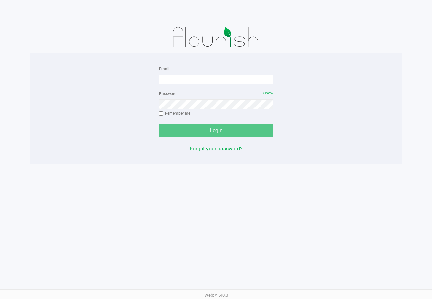  What do you see at coordinates (175, 114) in the screenshot?
I see `label: Remember me` at bounding box center [175, 114].